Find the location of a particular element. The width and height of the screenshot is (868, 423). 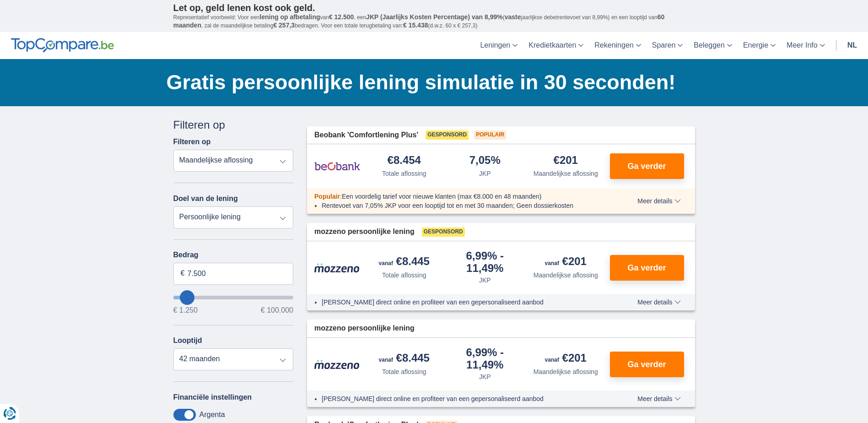

label: Bedrag is located at coordinates (233, 255).